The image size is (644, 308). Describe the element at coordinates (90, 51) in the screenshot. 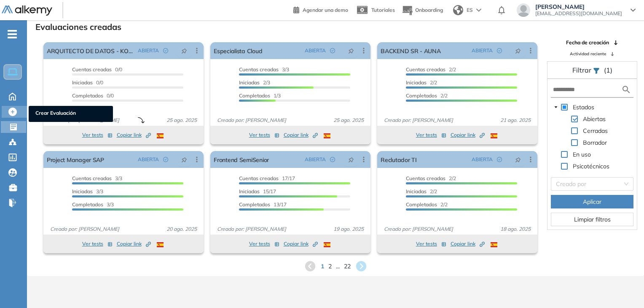

I see `a: ARQUITECTO DE DATOS - KOMATZU` at that location.